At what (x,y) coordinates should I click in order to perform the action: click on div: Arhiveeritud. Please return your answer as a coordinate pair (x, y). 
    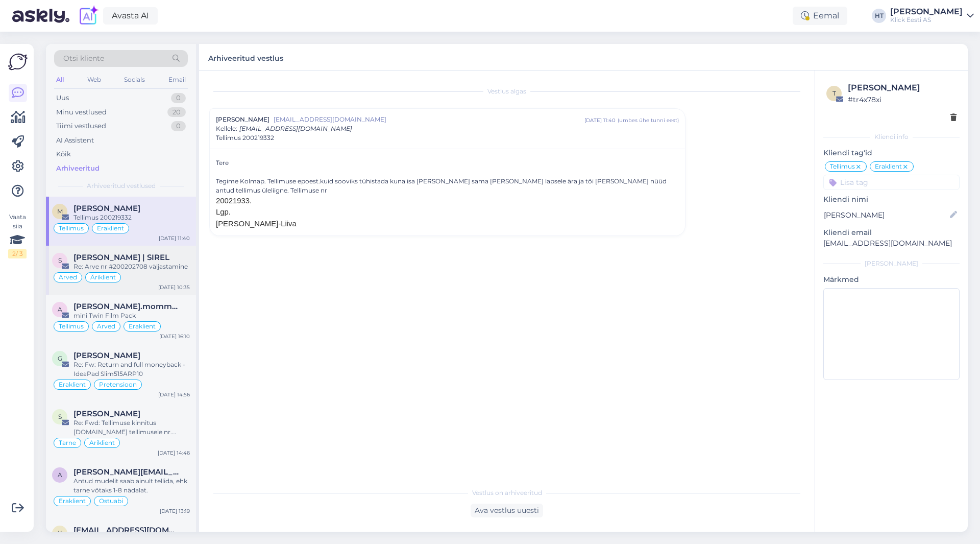
    Looking at the image, I should click on (77, 168).